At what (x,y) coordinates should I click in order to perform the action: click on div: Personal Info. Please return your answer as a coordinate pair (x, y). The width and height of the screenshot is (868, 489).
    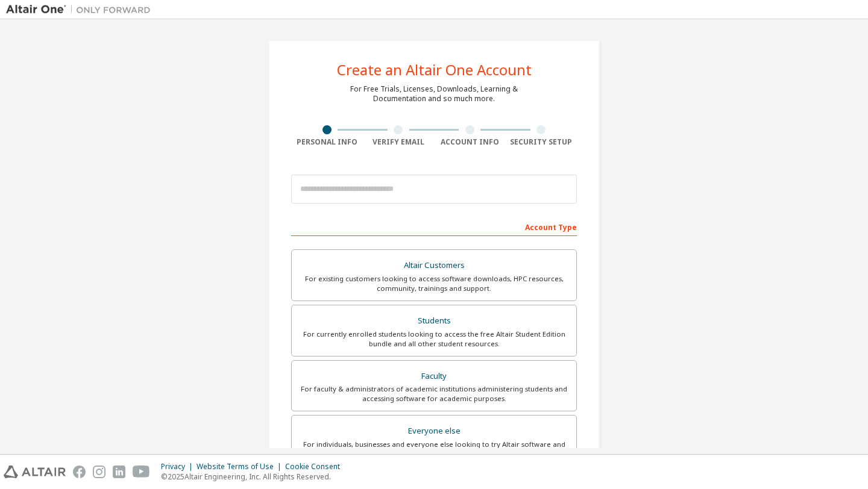
    Looking at the image, I should click on (326, 142).